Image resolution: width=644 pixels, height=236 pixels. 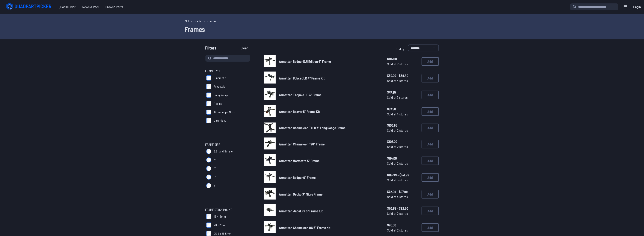 What do you see at coordinates (297, 177) in the screenshot?
I see `span: Armattan Badger 6" Frame` at bounding box center [297, 177].